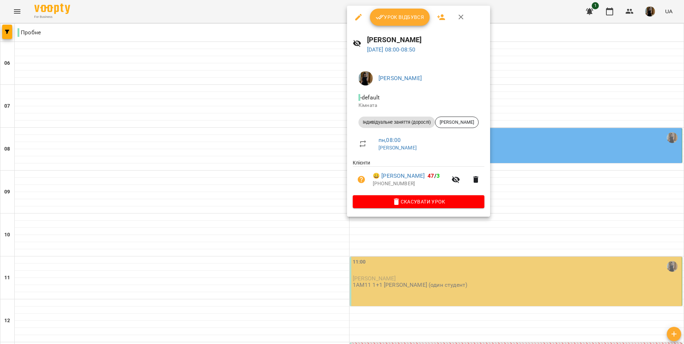  Describe the element at coordinates (431, 176) in the screenshot. I see `span: 47` at that location.